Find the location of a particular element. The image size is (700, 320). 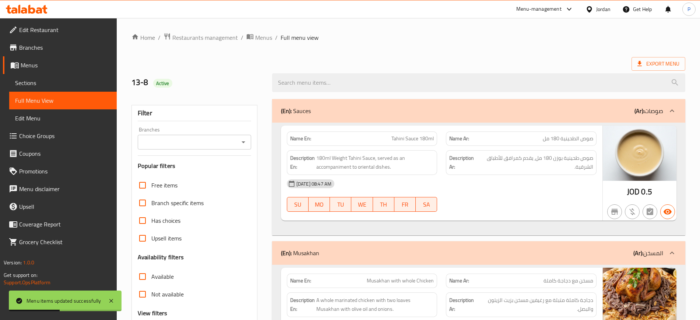

span: مسخن مع دجاجة كاملة is located at coordinates (568, 281).